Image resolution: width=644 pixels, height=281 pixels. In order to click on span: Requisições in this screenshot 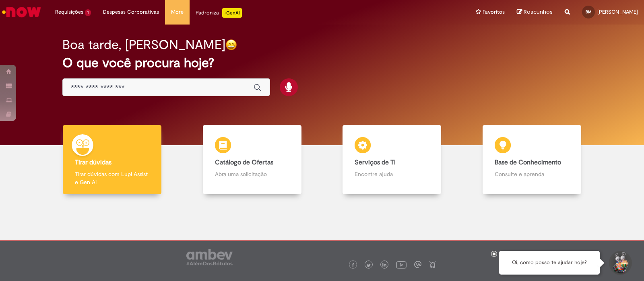, I will do `click(69, 12)`.